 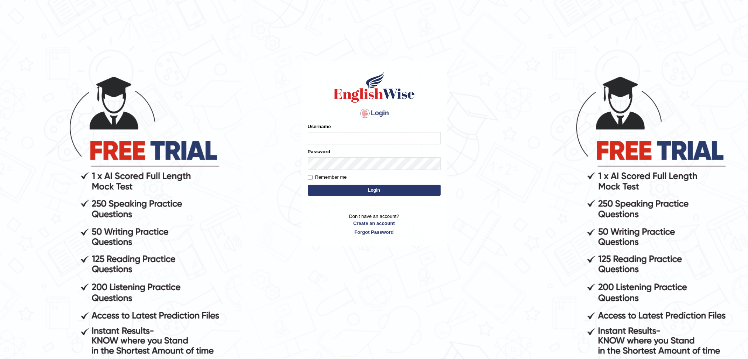 What do you see at coordinates (374, 224) in the screenshot?
I see `p: Don't have an account?` at bounding box center [374, 224].